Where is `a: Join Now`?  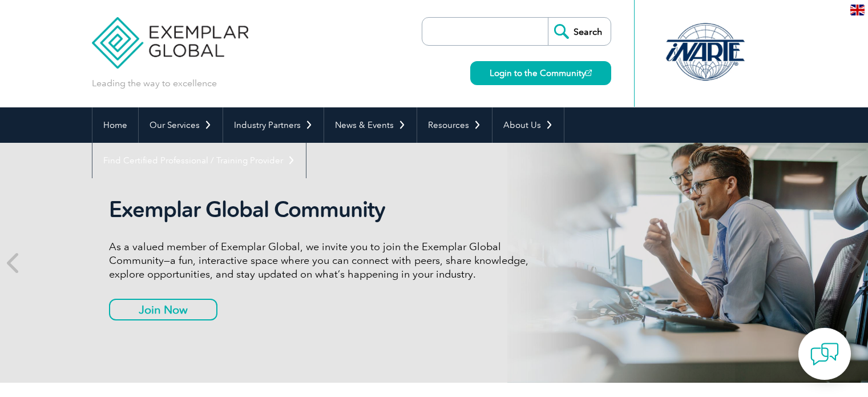 a: Join Now is located at coordinates (164, 310).